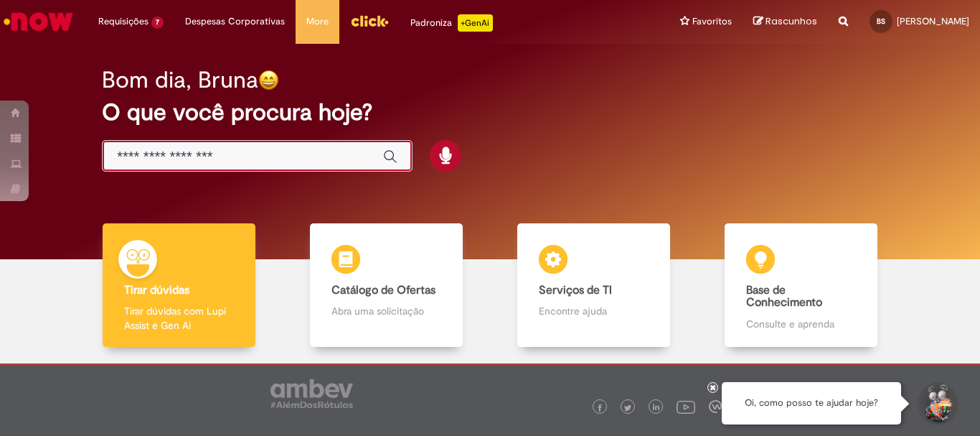 The image size is (980, 436). What do you see at coordinates (712, 21) in the screenshot?
I see `span: Favoritos` at bounding box center [712, 21].